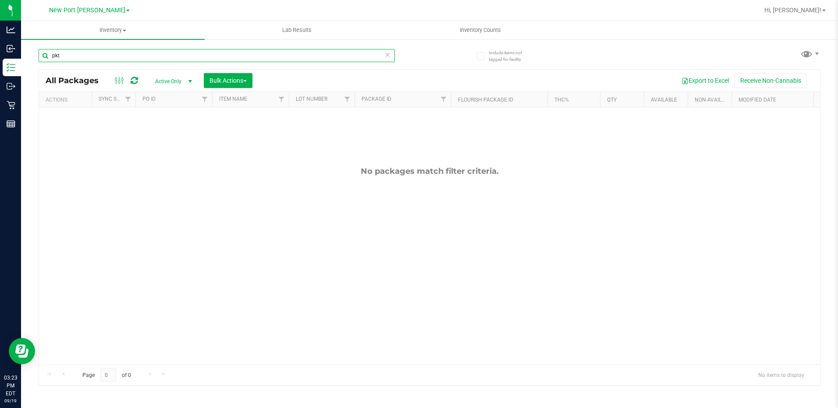  Describe the element at coordinates (233, 99) in the screenshot. I see `a: Item Name` at that location.